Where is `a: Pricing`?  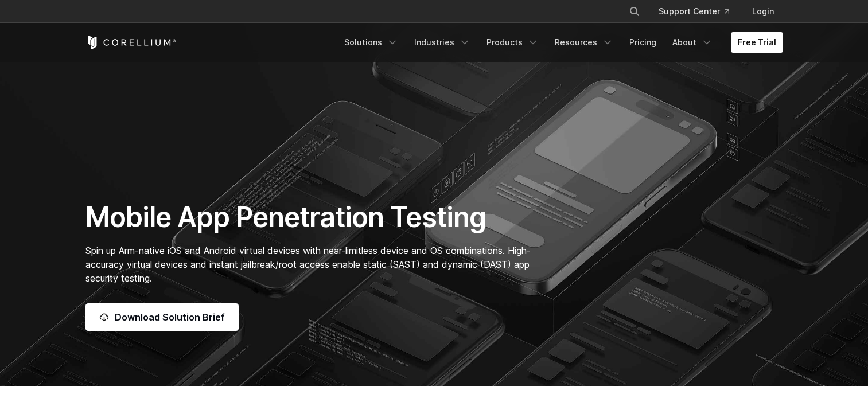 a: Pricing is located at coordinates (642, 42).